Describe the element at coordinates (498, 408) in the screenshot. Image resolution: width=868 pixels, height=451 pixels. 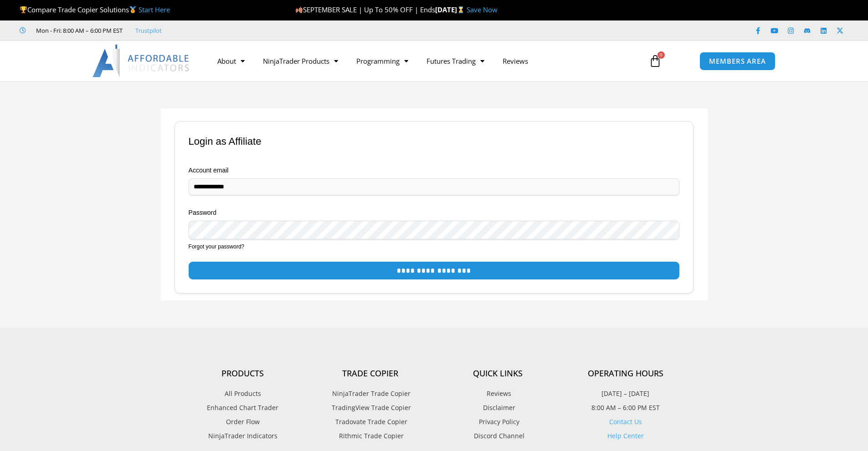
I see `span: Disclaimer` at that location.